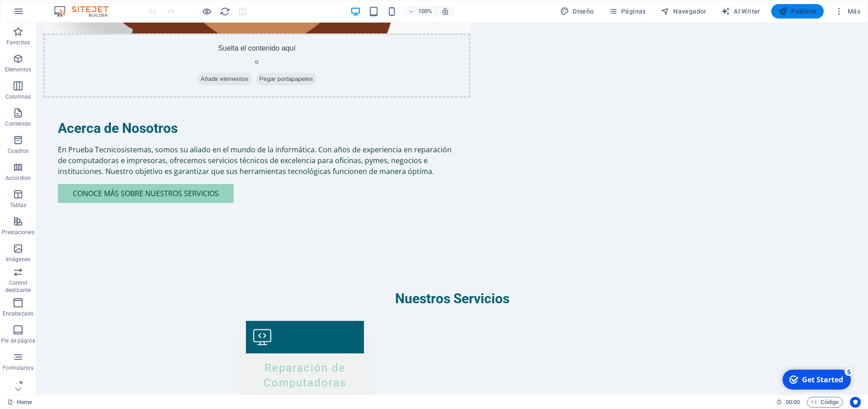 This screenshot has height=409, width=868. Describe the element at coordinates (39, 14) in the screenshot. I see `div: Get Started 5 items remaining, 0% complete` at that location.